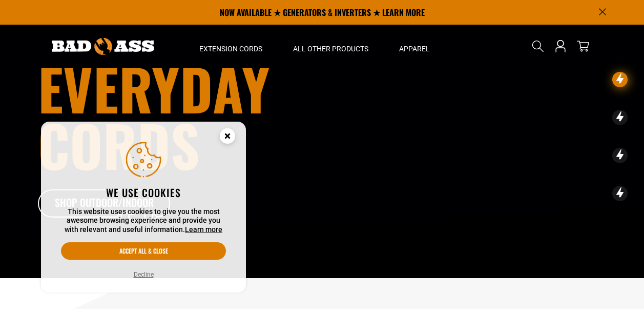 This screenshot has width=644, height=309. What do you see at coordinates (331, 49) in the screenshot?
I see `span: All Other Products` at bounding box center [331, 49].